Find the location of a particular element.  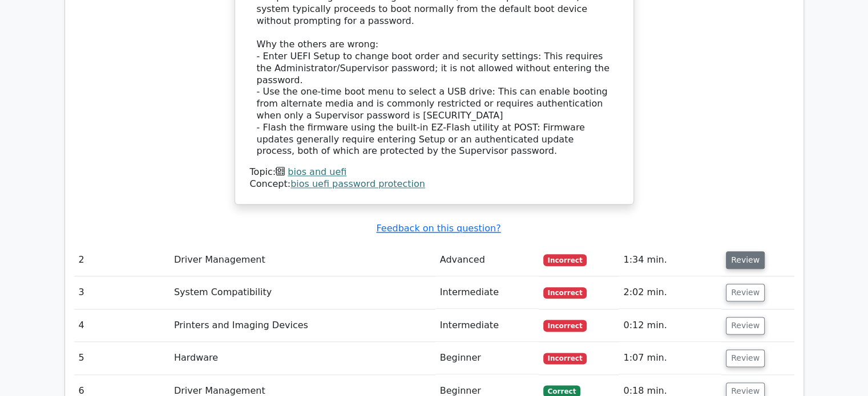

div: Topic: is located at coordinates (434, 172).